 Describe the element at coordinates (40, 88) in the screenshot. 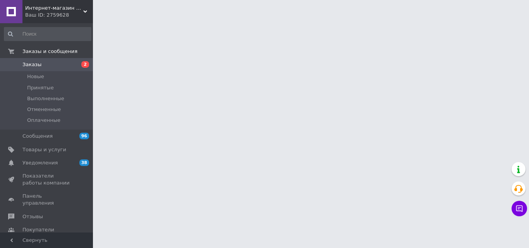

I see `span: Принятые` at that location.